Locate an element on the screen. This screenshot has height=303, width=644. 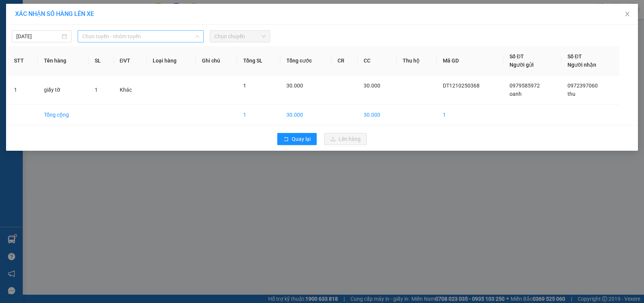
span: Người gửi is located at coordinates (521, 65).